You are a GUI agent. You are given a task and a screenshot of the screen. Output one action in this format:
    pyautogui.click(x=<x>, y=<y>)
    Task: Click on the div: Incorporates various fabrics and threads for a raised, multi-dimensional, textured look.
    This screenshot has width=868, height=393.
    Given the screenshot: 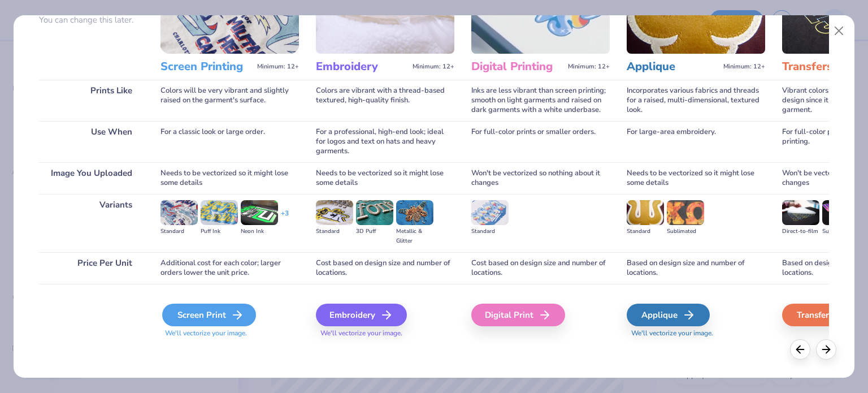 What is the action you would take?
    pyautogui.click(x=695, y=100)
    